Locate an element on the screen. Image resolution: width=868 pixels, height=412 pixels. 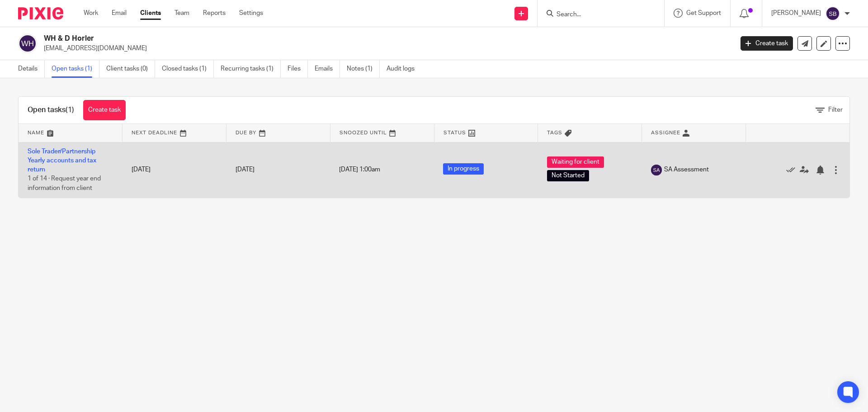
img: Pixie is located at coordinates (41, 13).